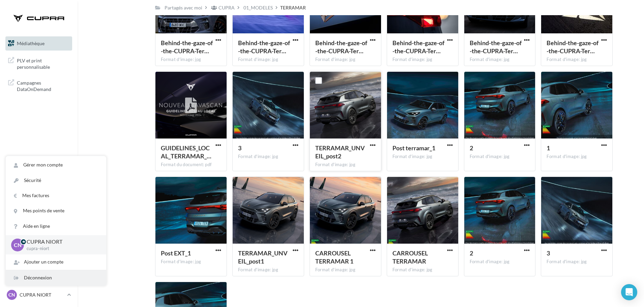 The image size is (644, 307). What do you see at coordinates (341, 47) in the screenshot?
I see `span: Behind-the-gaze-of-the-CUPRA-Terramar_06_HQ` at bounding box center [341, 47].